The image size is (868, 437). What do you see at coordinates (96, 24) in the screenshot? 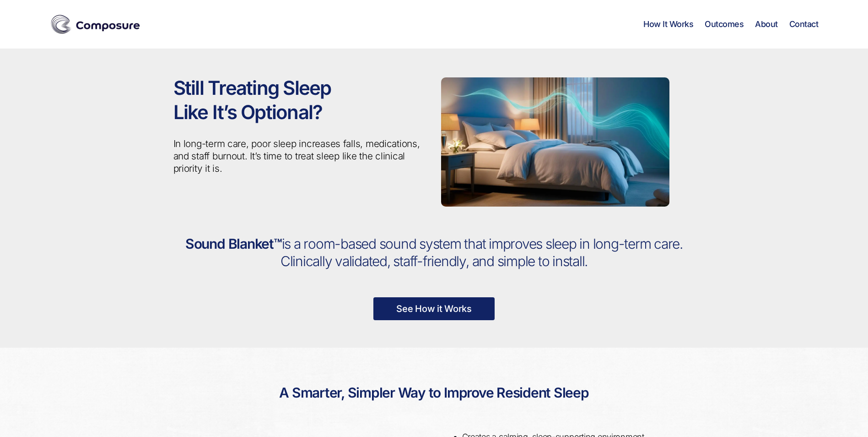
I see `img: Composure` at bounding box center [96, 24].